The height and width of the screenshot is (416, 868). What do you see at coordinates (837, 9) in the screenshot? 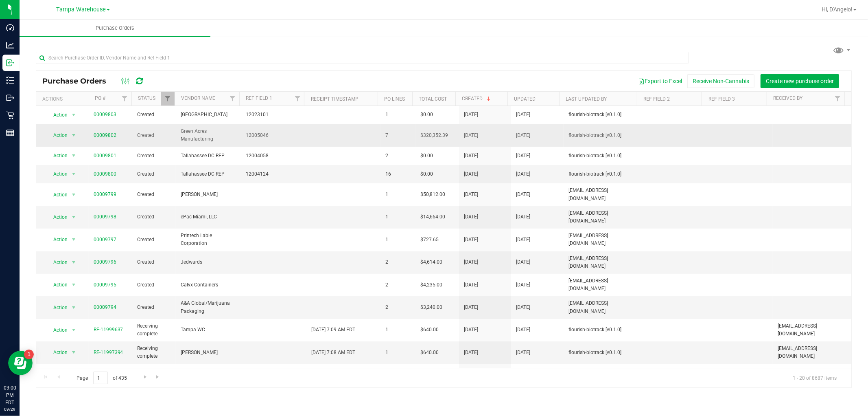
I see `span: Hi, D'Angelo!` at bounding box center [837, 9].